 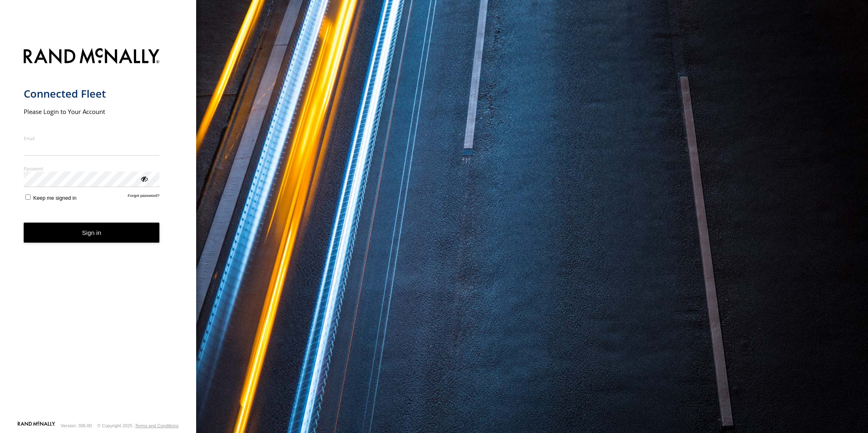 What do you see at coordinates (157, 425) in the screenshot?
I see `a: Terms and Conditions` at bounding box center [157, 425].